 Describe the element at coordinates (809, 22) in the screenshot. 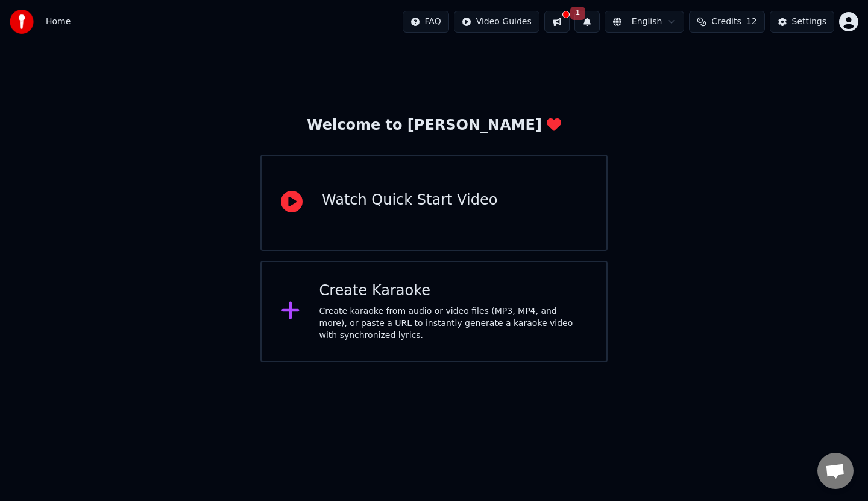

I see `div: Settings` at that location.